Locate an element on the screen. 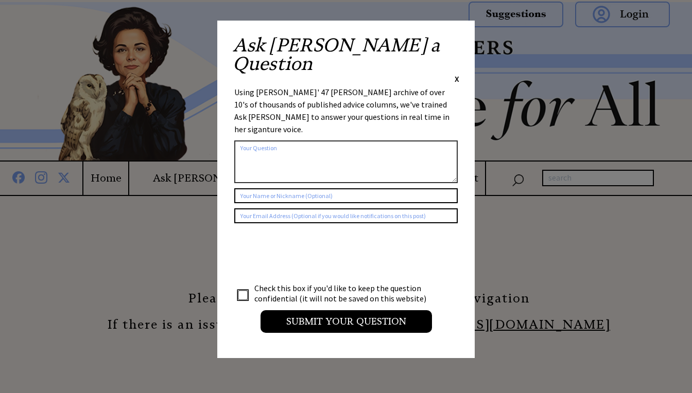 The width and height of the screenshot is (692, 393). input: Submit your Question is located at coordinates (346, 322).